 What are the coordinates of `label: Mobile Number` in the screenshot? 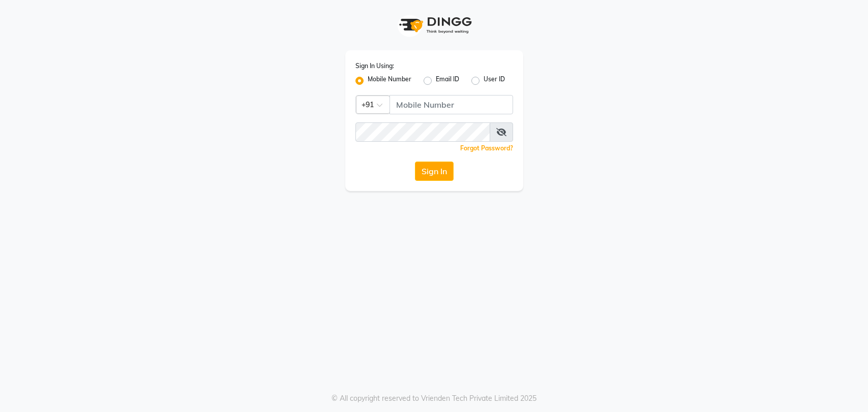 It's located at (389, 81).